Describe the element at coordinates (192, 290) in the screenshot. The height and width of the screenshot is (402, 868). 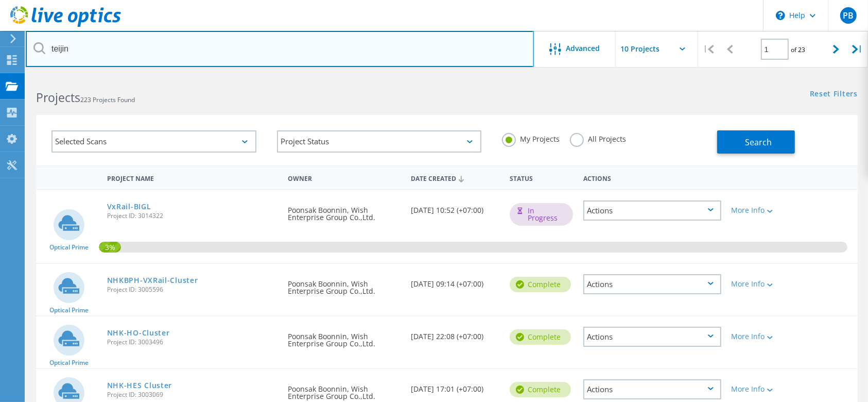
I see `span: Project ID: 3005596` at that location.